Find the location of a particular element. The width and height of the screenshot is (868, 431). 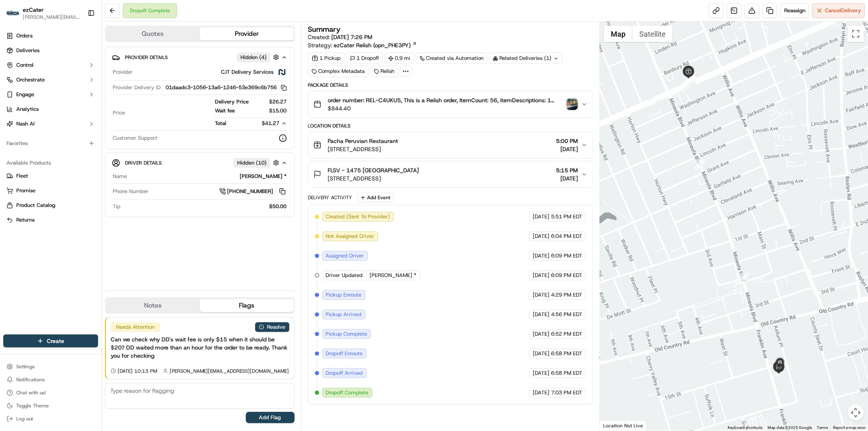

div: 8 is located at coordinates (654, 100).